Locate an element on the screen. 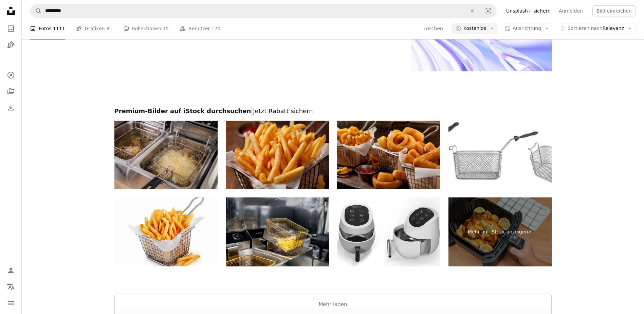  button: Sprache is located at coordinates (11, 287).